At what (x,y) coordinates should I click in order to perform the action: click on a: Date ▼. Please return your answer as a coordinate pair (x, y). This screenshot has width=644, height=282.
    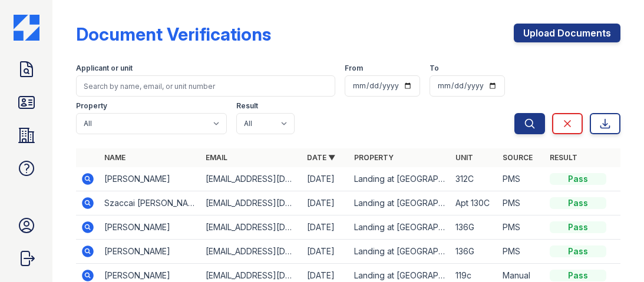
    Looking at the image, I should click on (321, 157).